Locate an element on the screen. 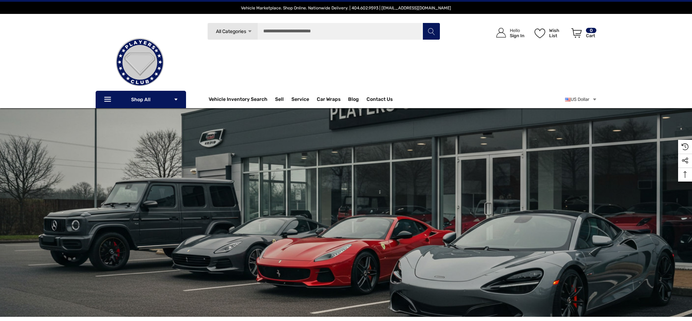  svg: Social Media is located at coordinates (685, 161).